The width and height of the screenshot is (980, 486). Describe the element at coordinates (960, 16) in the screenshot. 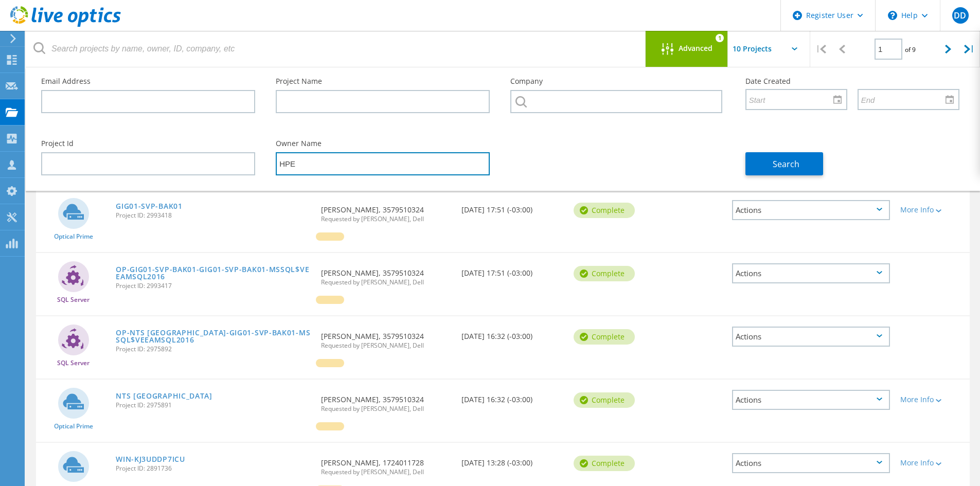

I see `span: DD` at that location.